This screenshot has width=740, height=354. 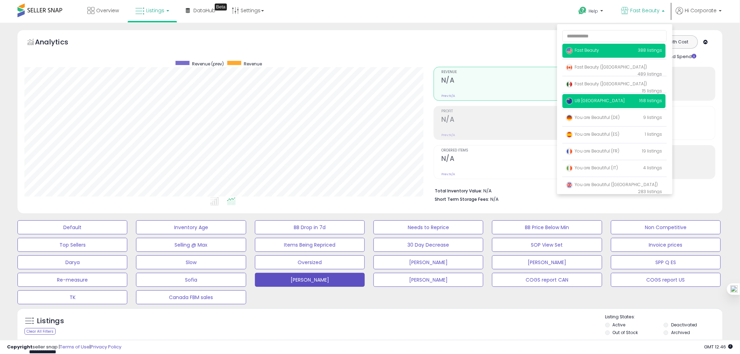 I want to click on label: Deactivated, so click(x=684, y=324).